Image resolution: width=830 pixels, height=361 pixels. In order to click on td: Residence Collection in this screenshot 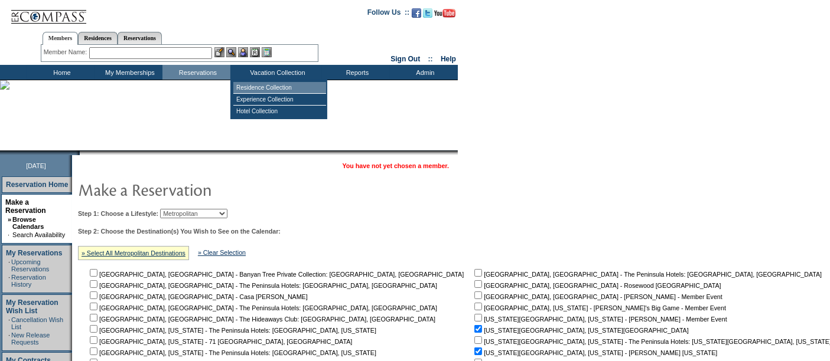, I will do `click(279, 88)`.